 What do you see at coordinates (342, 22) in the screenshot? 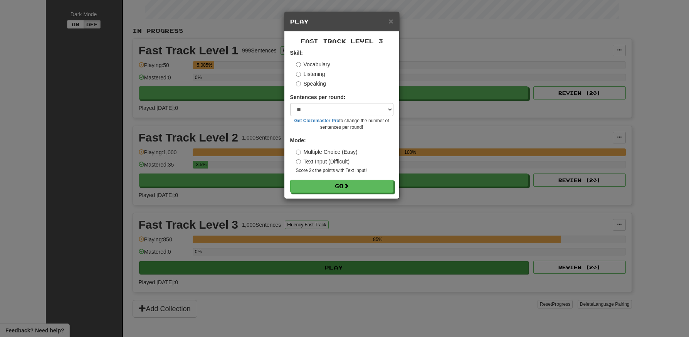
I see `h5: Play` at bounding box center [342, 22].